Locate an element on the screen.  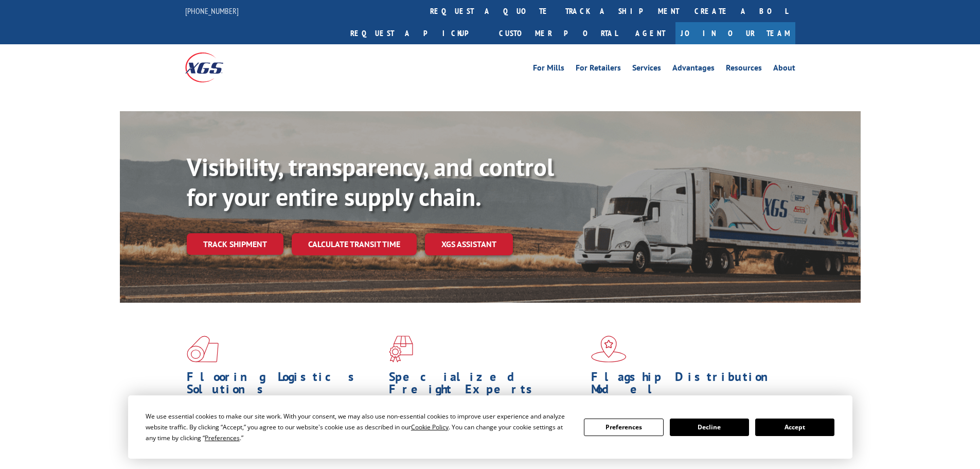
button: Preferences is located at coordinates (624, 427).